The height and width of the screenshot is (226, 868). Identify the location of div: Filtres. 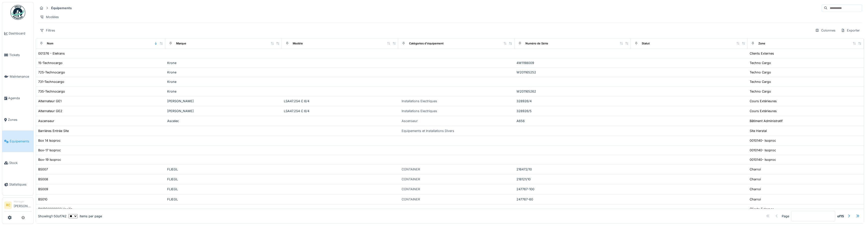
(48, 30).